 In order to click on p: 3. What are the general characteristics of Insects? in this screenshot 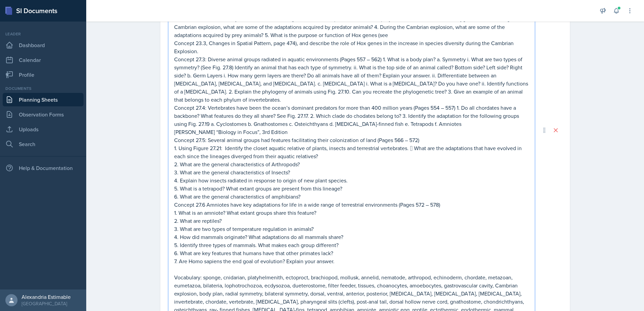, I will do `click(352, 172)`.